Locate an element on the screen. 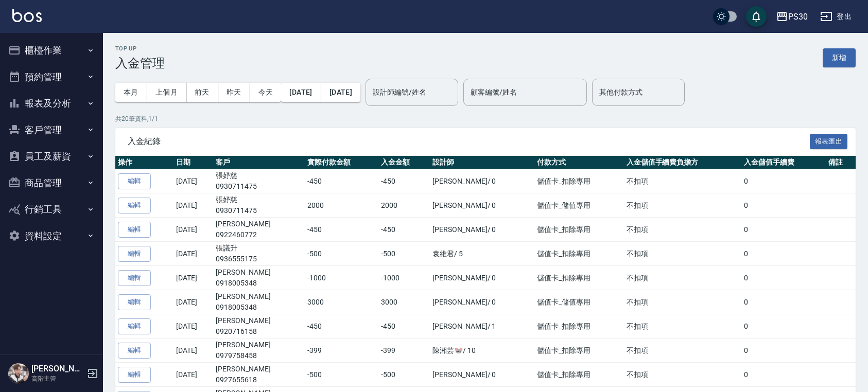 The height and width of the screenshot is (392, 868). p: 0979758458 is located at coordinates (259, 356).